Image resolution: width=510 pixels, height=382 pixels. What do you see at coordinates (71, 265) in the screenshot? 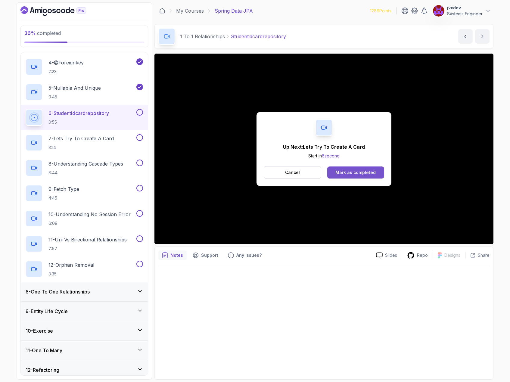
I see `p: 12 - Orphan Removal` at bounding box center [71, 265].